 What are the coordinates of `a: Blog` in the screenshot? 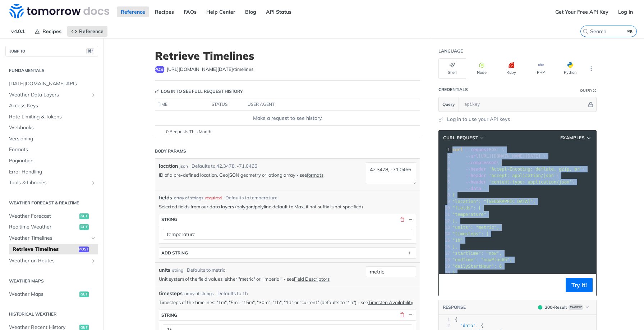 It's located at (251, 12).